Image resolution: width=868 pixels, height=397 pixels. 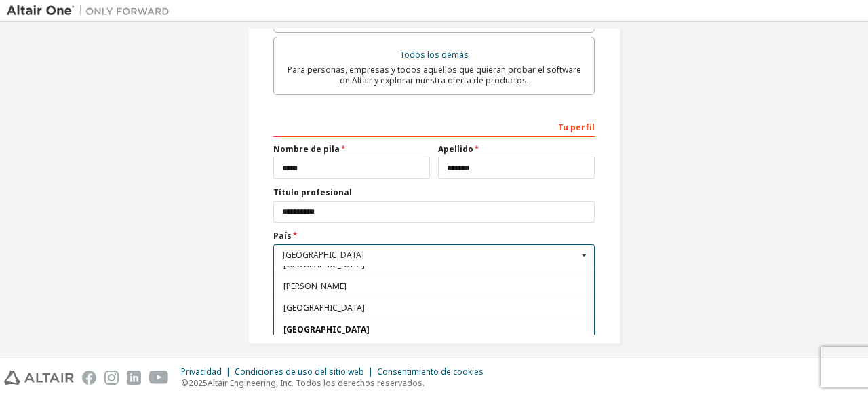 I want to click on font: Consentimiento de cookies, so click(x=430, y=372).